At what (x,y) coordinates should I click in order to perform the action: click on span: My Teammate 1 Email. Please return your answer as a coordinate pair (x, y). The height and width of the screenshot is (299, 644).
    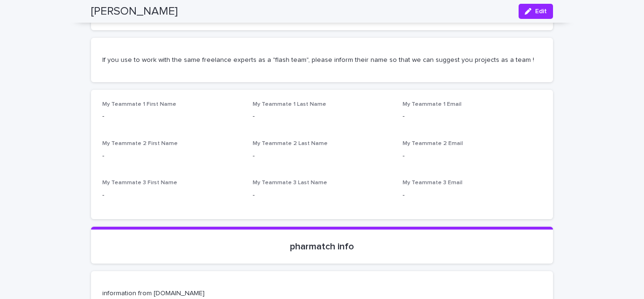
    Looking at the image, I should click on (432, 104).